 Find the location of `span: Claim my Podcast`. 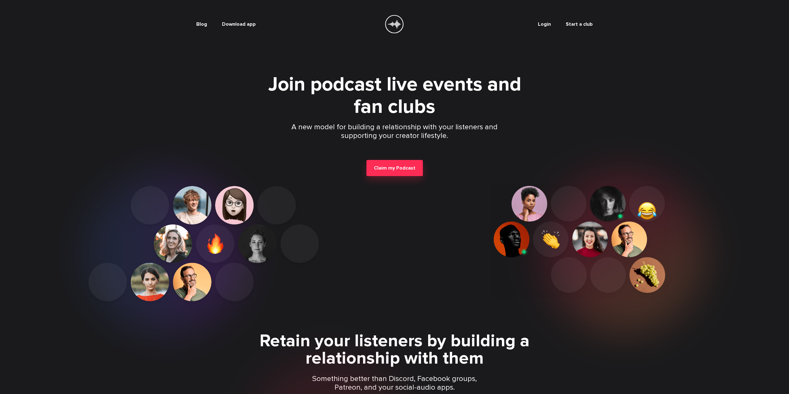

span: Claim my Podcast is located at coordinates (395, 168).